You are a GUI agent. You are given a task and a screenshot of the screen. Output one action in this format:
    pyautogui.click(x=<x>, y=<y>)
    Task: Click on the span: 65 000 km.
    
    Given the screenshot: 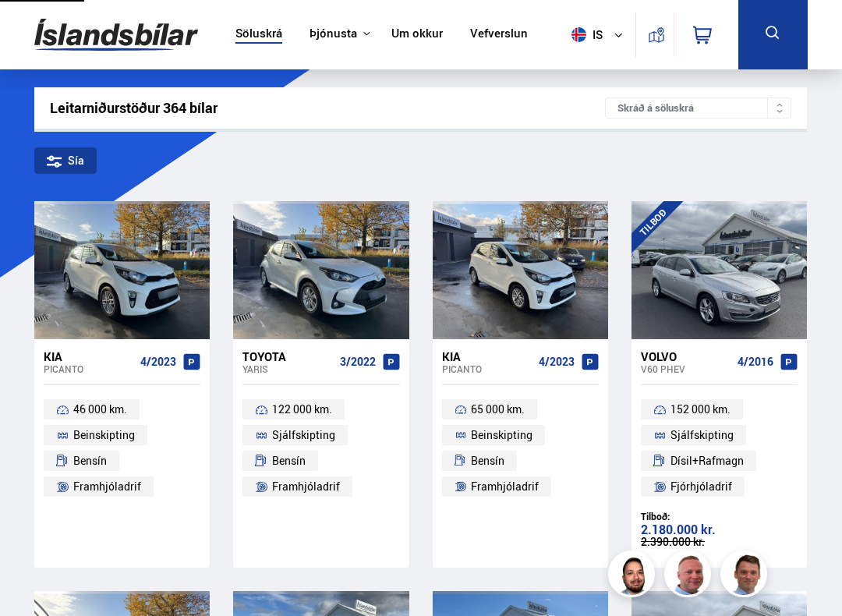 What is the action you would take?
    pyautogui.click(x=497, y=409)
    